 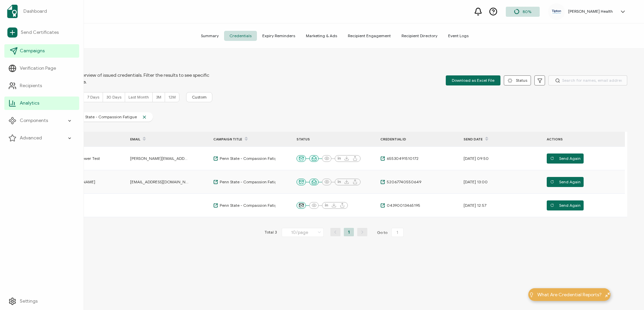 What do you see at coordinates (199, 97) in the screenshot?
I see `span: Custom` at bounding box center [199, 97].